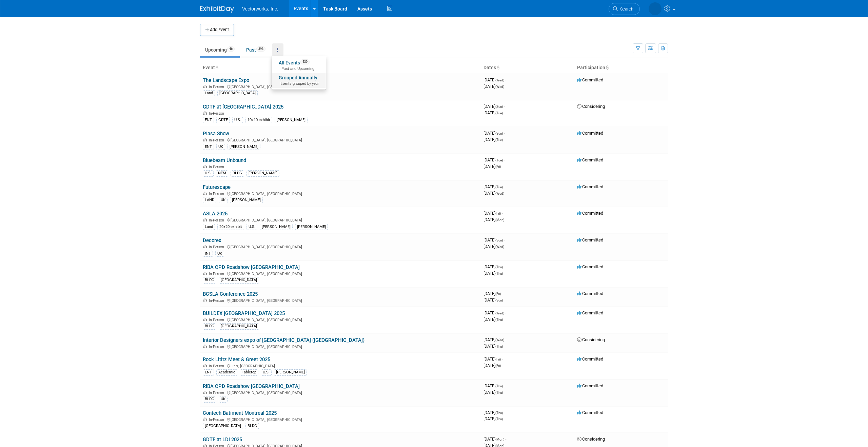  I want to click on div: U.S., so click(237, 120).